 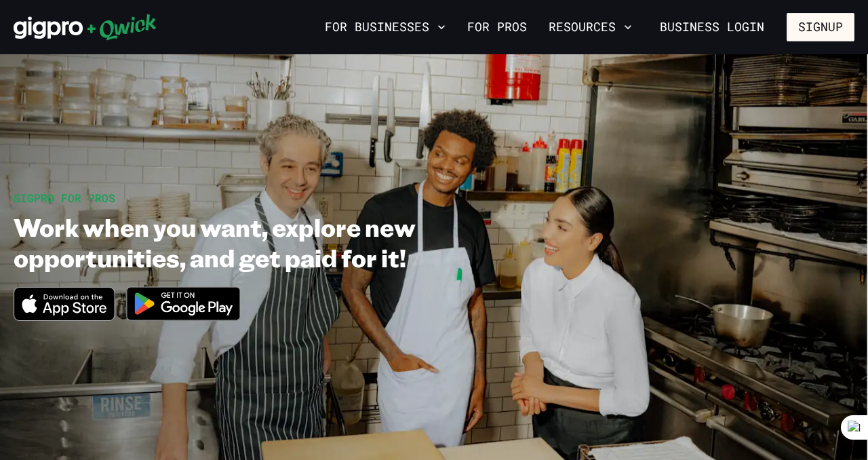 What do you see at coordinates (712, 27) in the screenshot?
I see `a: Business Login` at bounding box center [712, 27].